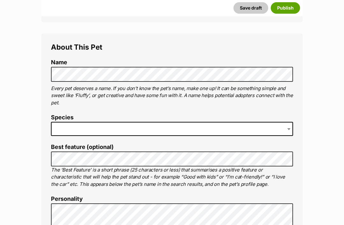 Image resolution: width=344 pixels, height=225 pixels. What do you see at coordinates (285, 8) in the screenshot?
I see `button: Publish` at bounding box center [285, 8].